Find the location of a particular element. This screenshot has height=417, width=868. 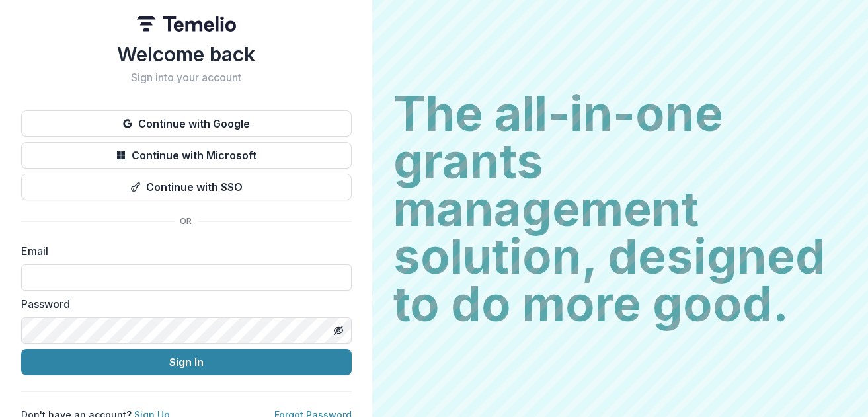

label: Email is located at coordinates (183, 252).